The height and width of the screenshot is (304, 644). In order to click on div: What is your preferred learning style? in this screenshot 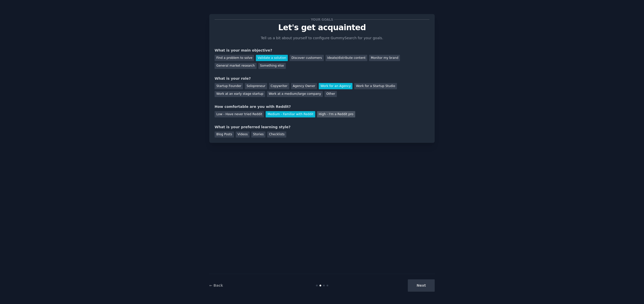, I will do `click(322, 127)`.